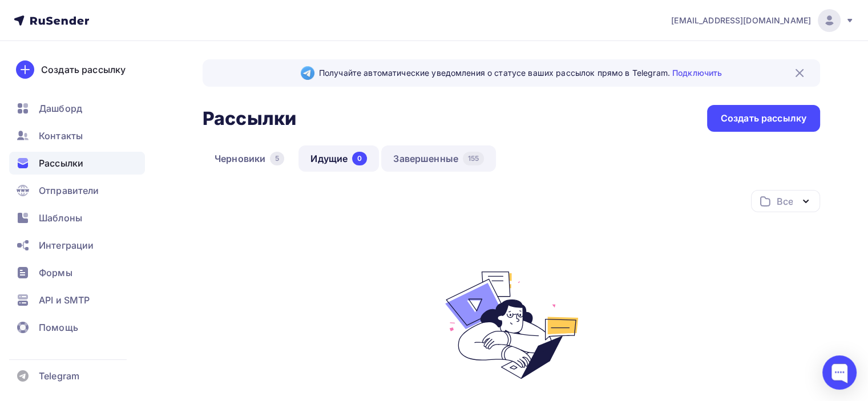 This screenshot has width=868, height=401. Describe the element at coordinates (307, 73) in the screenshot. I see `img: Telegram` at that location.